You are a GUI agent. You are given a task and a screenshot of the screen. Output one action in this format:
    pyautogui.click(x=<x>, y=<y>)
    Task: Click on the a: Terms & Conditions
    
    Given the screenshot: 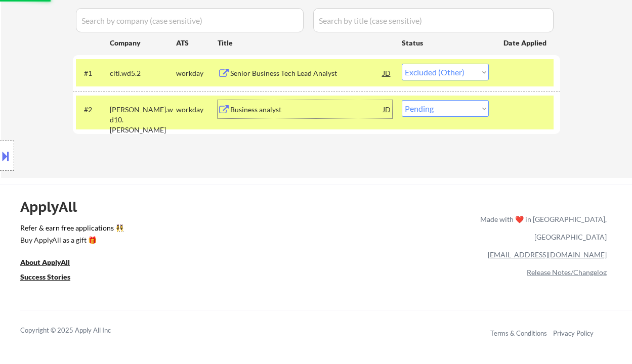 What is the action you would take?
    pyautogui.click(x=519, y=333)
    